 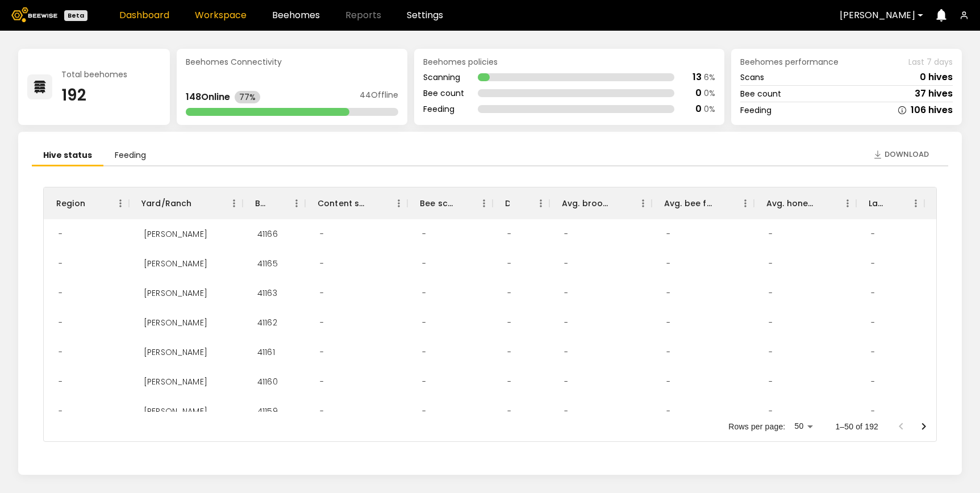 I want to click on li: Hive status, so click(x=67, y=155).